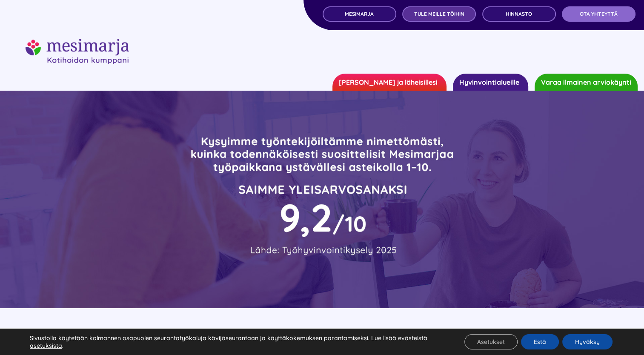  I want to click on button: Asetukset, so click(490, 342).